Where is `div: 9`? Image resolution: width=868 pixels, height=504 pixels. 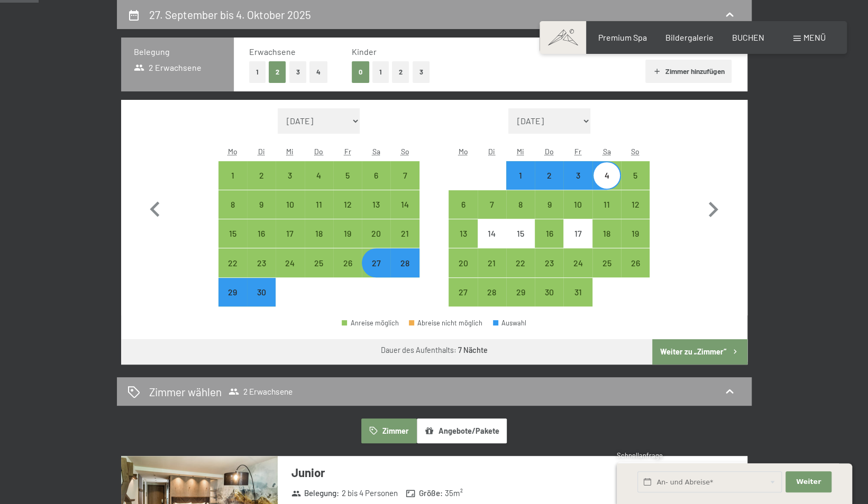 div: 9 is located at coordinates (549, 213).